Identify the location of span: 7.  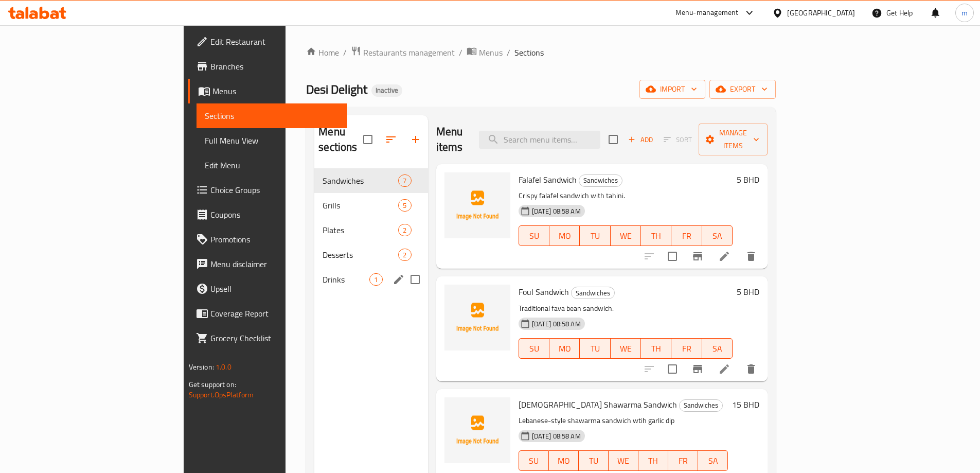
(404, 181).